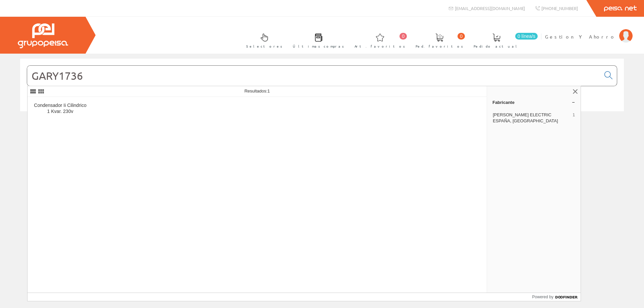 Image resolution: width=644 pixels, height=308 pixels. What do you see at coordinates (60, 109) in the screenshot?
I see `div: Condensador Ii Cilindrico 1 Kvar. 230v` at bounding box center [60, 109].